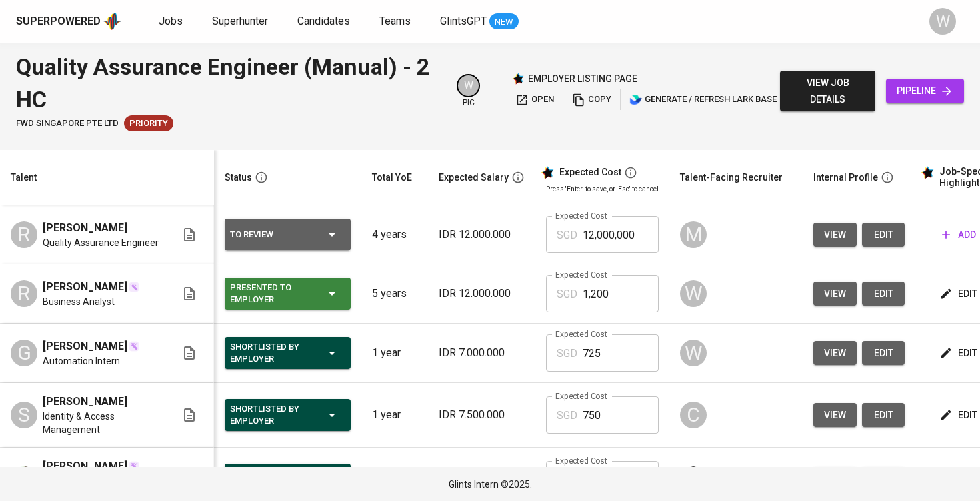  I want to click on span: NEW, so click(504, 22).